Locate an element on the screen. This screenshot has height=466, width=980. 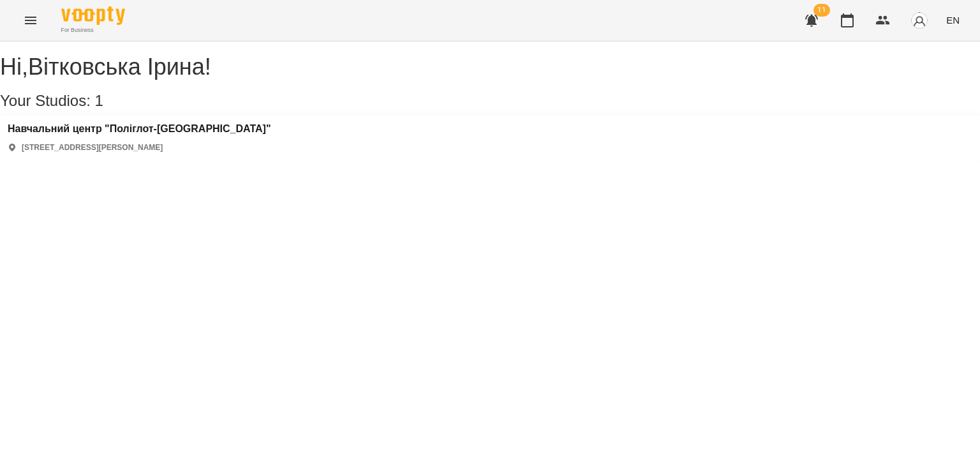
span: EN is located at coordinates (952, 20).